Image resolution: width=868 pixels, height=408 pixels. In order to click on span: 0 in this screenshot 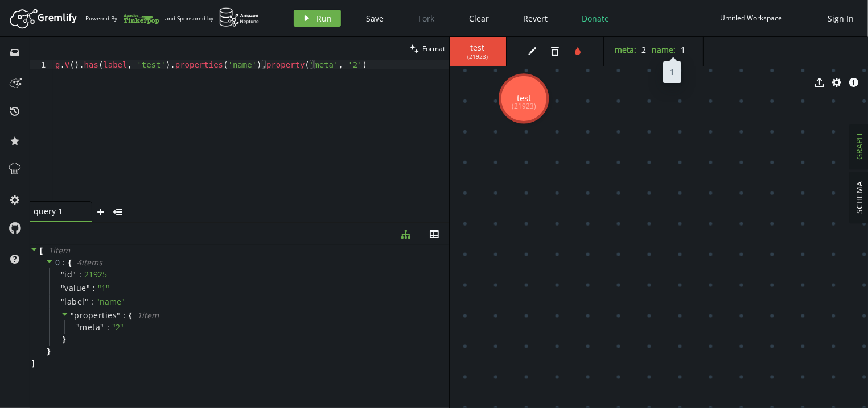, I will do `click(57, 262)`.